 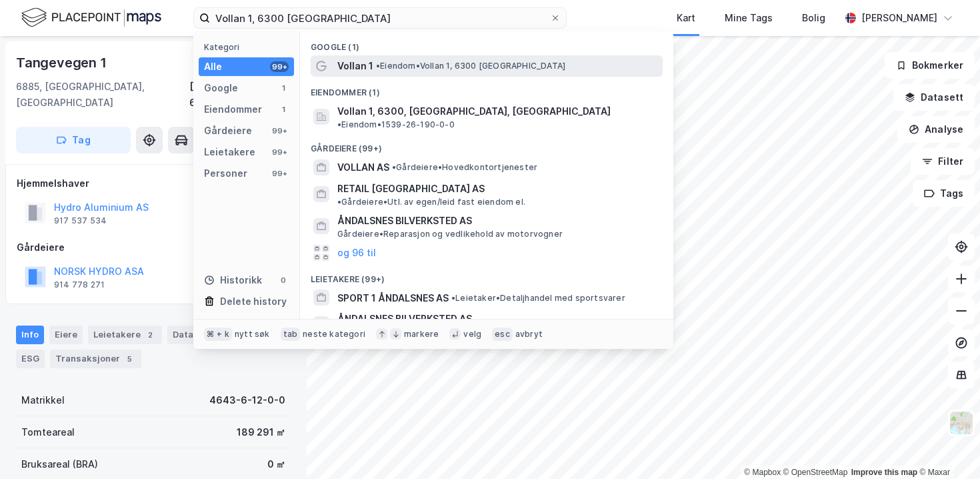 What do you see at coordinates (763, 473) in the screenshot?
I see `a: Mapbox` at bounding box center [763, 473].